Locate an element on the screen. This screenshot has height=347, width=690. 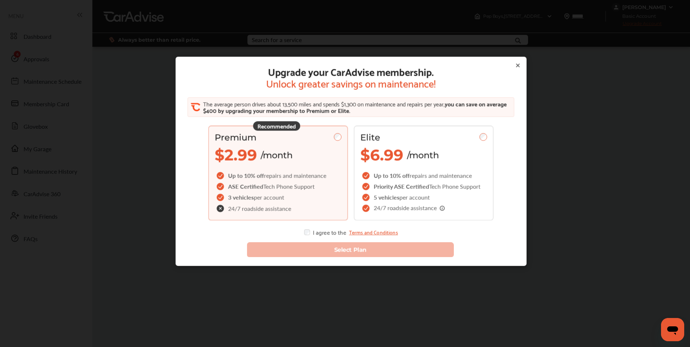
img: CA_CheckIcon.cf4f08d4.svg is located at coordinates (196, 107).